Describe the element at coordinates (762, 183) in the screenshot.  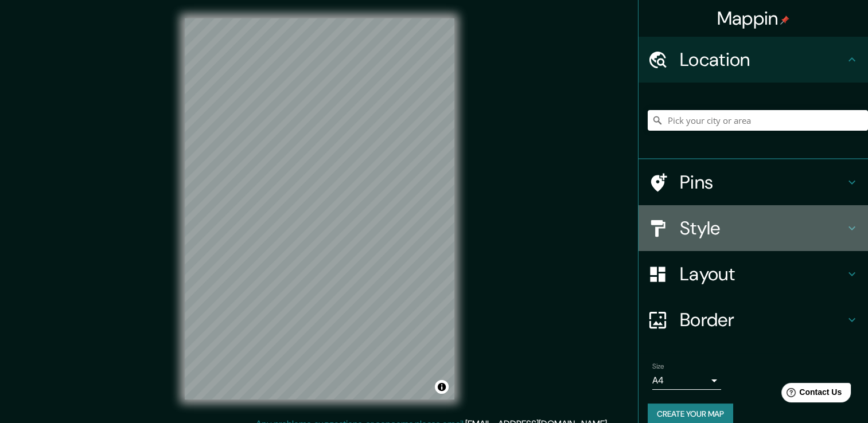
I see `h4: Pins` at that location.